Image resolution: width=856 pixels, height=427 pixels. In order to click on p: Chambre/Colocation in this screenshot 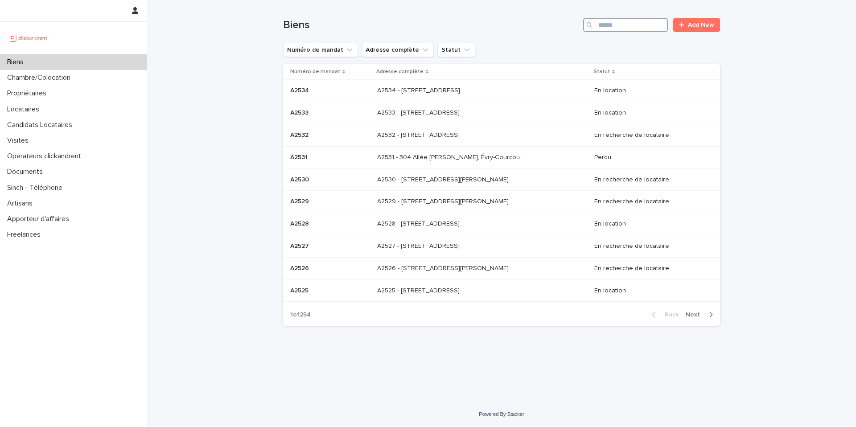, I will do `click(41, 78)`.